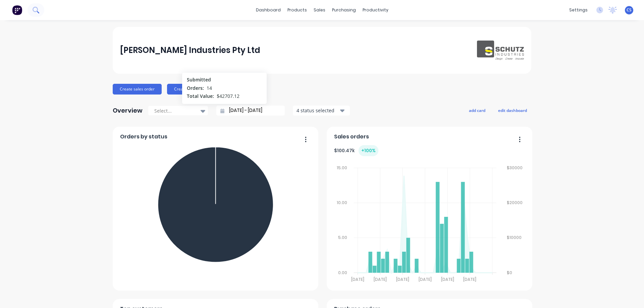  What do you see at coordinates (375, 10) in the screenshot?
I see `div: productivity` at bounding box center [375, 10].